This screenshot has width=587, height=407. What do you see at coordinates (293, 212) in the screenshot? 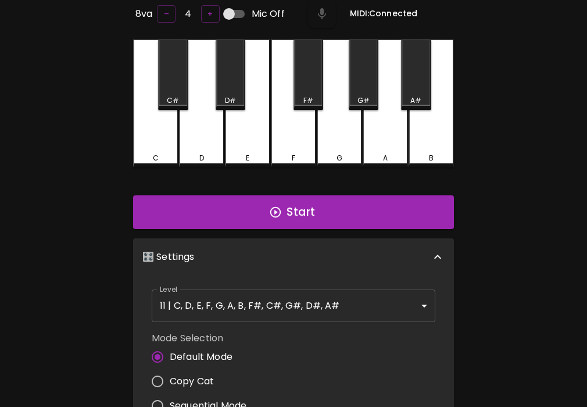
I see `button: Start` at bounding box center [293, 212].